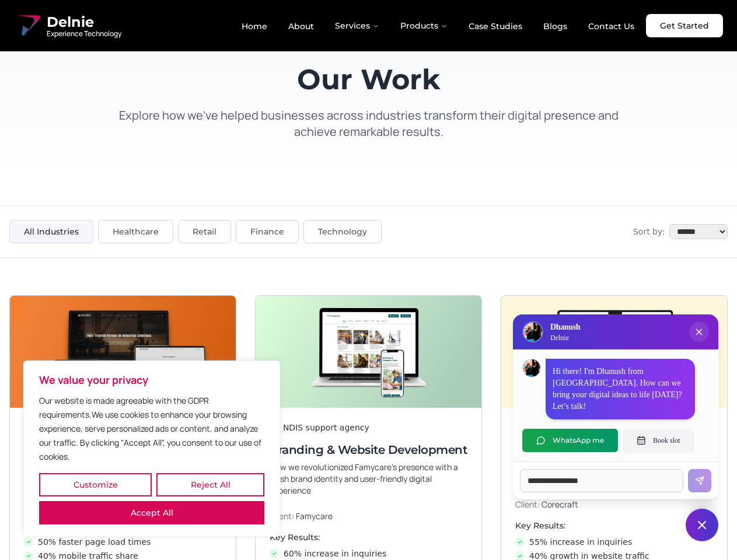 The width and height of the screenshot is (737, 560). What do you see at coordinates (368, 517) in the screenshot?
I see `p: Client:` at bounding box center [368, 517].